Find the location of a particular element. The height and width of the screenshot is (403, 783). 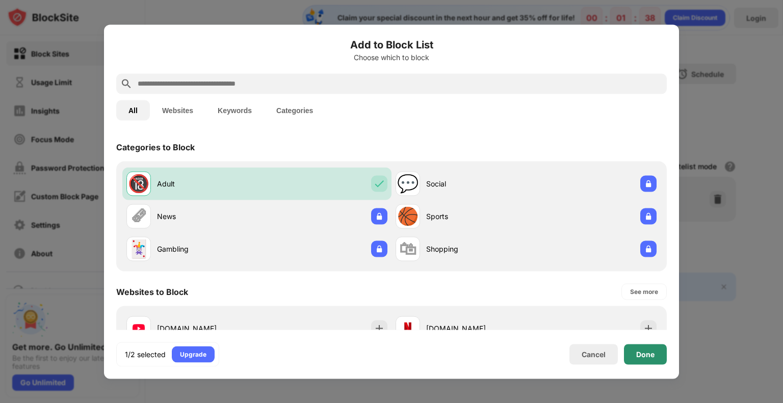

button: All is located at coordinates (133, 110).